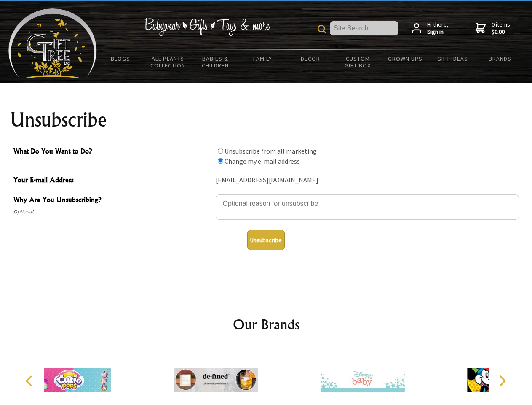  What do you see at coordinates (367, 207) in the screenshot?
I see `textarea: Why Are You Unsubscribing?` at bounding box center [367, 207].